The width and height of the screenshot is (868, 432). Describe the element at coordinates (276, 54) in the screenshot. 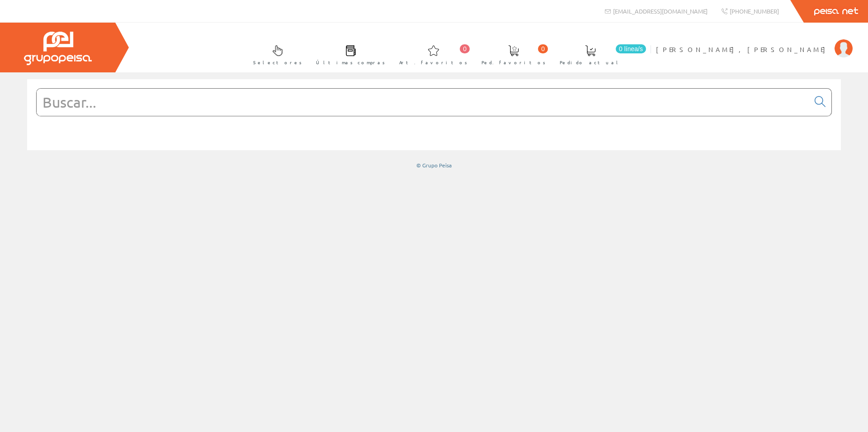

I see `a: Selectores` at that location.